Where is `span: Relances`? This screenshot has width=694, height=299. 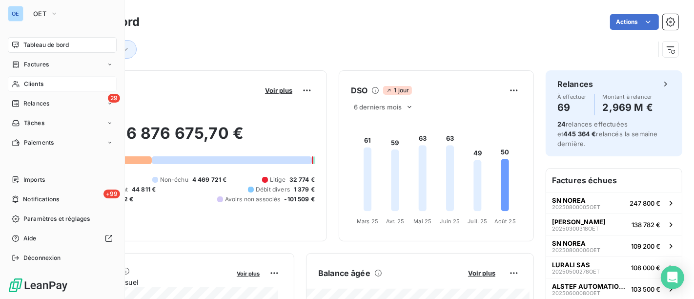 span: Relances is located at coordinates (36, 104).